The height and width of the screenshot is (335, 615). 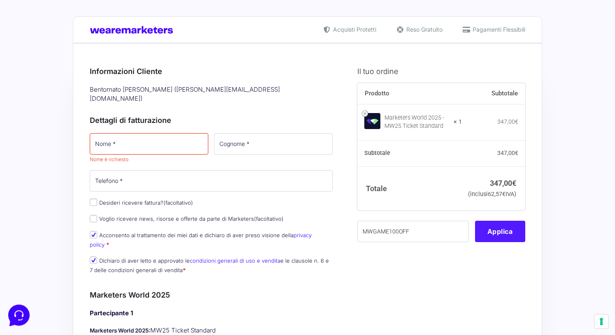 I want to click on small: (inclusi IVA), so click(x=492, y=194).